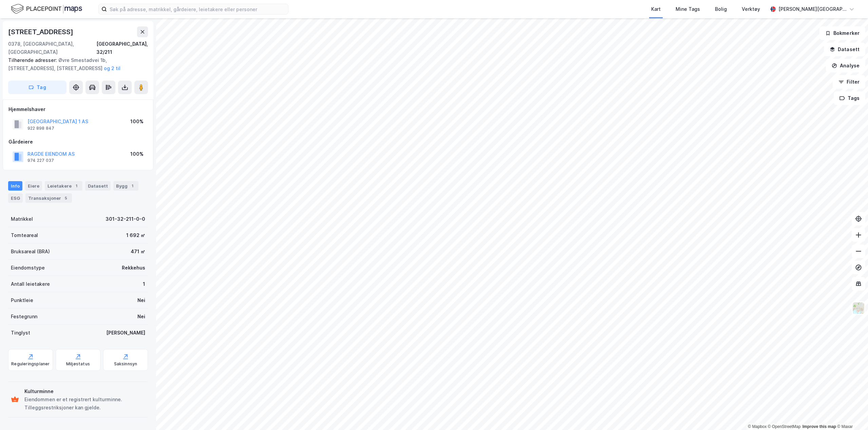 The image size is (868, 430). I want to click on div: 471 ㎡, so click(138, 252).